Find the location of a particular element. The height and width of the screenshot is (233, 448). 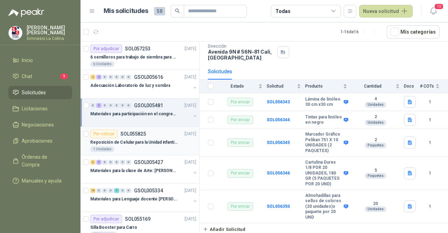

div: 4 is located at coordinates (99, 77).